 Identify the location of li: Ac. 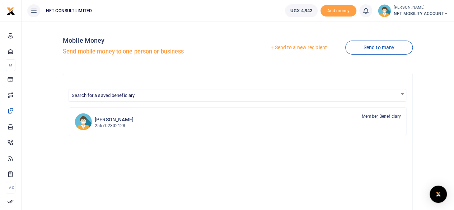
(10, 187).